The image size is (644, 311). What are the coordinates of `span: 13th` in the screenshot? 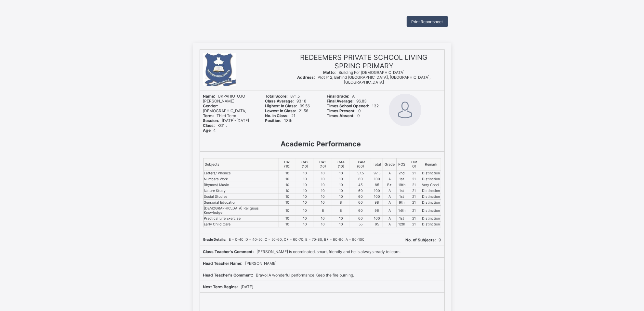 It's located at (279, 120).